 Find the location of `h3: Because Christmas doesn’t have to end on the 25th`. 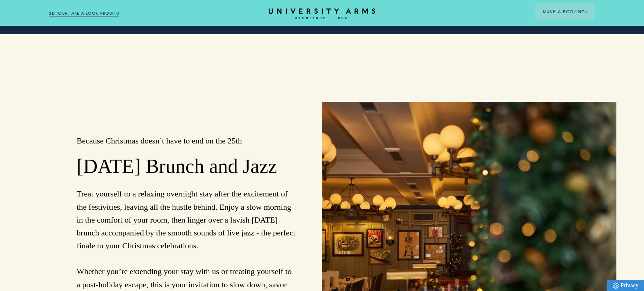

h3: Because Christmas doesn’t have to end on the 25th is located at coordinates (187, 141).